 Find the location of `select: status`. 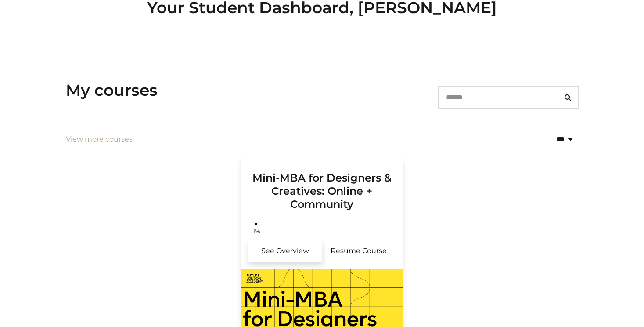

select: status is located at coordinates (548, 139).